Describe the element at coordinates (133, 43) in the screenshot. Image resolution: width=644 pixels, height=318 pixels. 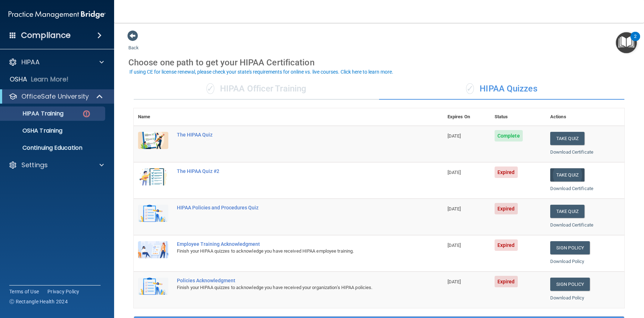
I see `a: Back` at that location.